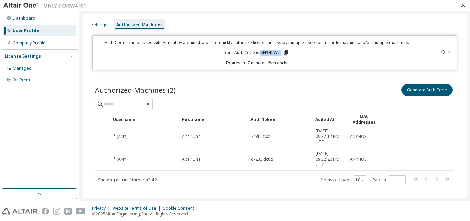 Image resolution: width=470 pixels, height=221 pixels. I want to click on p: Your Auth Code is: 5N3H2W5J, so click(257, 53).